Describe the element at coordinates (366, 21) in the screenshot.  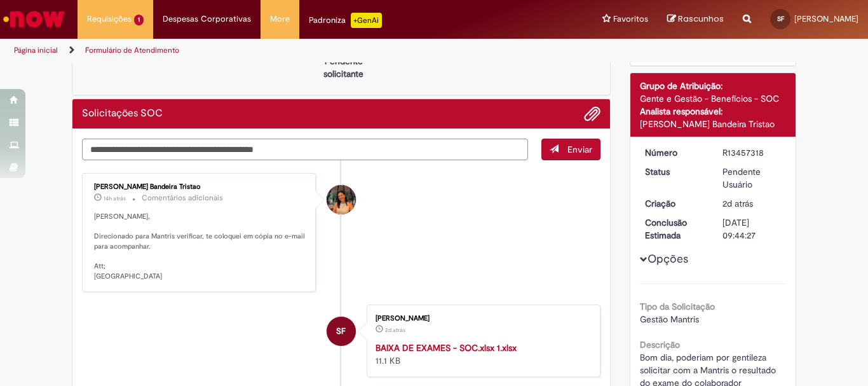
I see `p: +GenAi` at that location.